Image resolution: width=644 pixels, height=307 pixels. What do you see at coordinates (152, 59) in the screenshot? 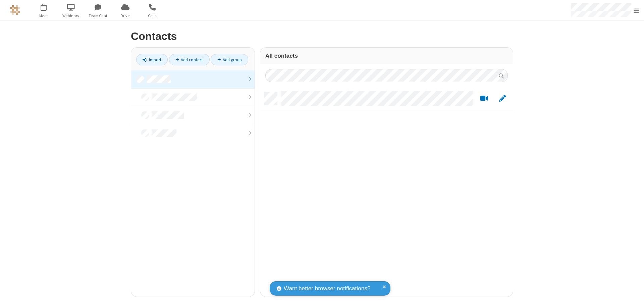
I see `a: Import` at bounding box center [152, 59].